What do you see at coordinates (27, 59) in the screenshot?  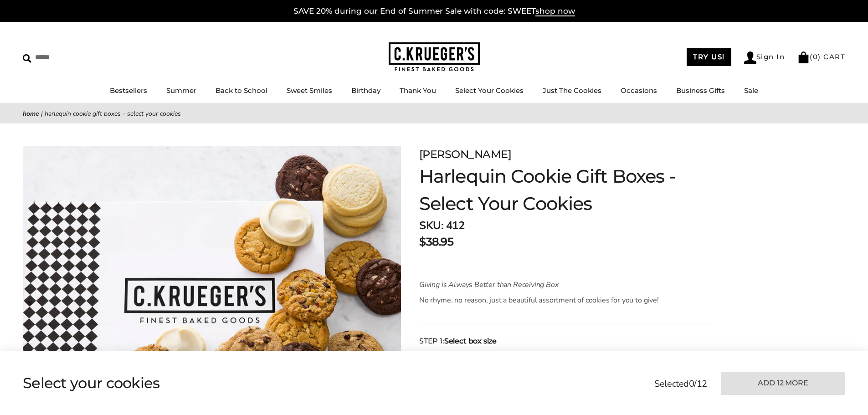 I see `img: Search` at bounding box center [27, 59].